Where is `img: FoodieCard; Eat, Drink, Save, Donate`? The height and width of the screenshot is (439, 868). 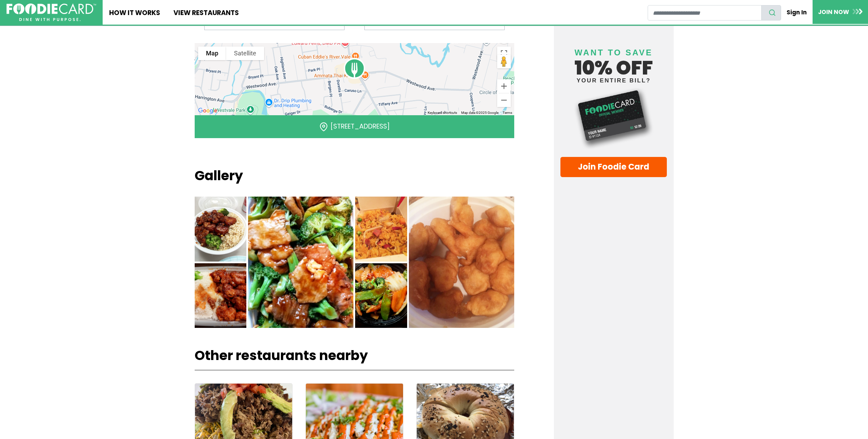
img: FoodieCard; Eat, Drink, Save, Donate is located at coordinates (51, 13).